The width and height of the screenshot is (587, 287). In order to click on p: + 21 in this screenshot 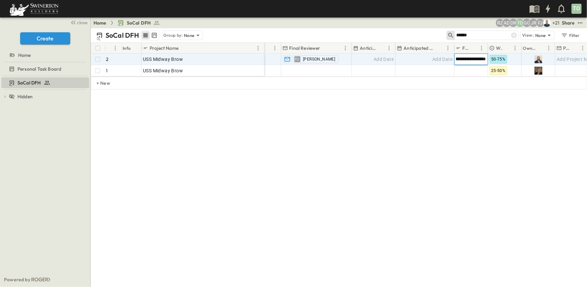, I will do `click(556, 23)`.